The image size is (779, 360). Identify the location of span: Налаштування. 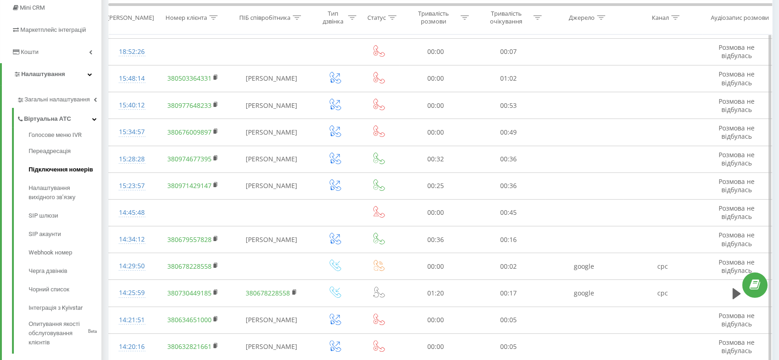
(43, 74).